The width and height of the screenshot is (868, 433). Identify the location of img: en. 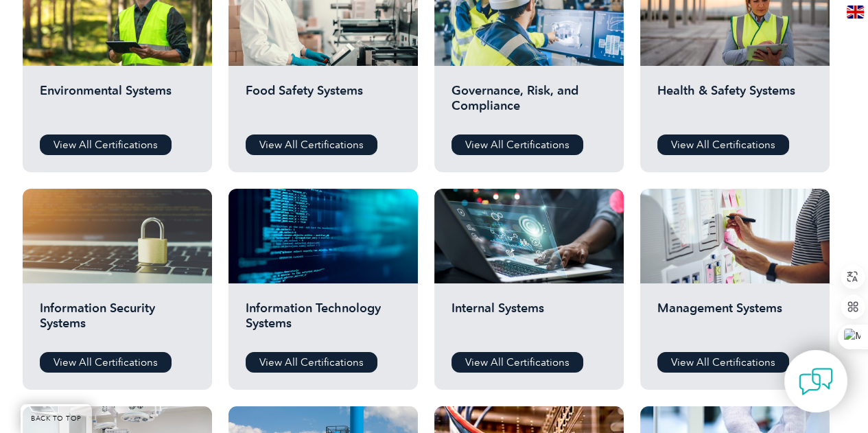
(855, 12).